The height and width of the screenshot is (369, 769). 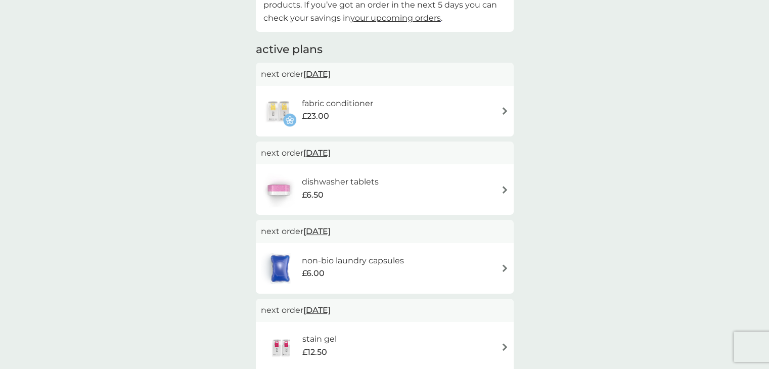 I want to click on span: £12.50, so click(x=314, y=352).